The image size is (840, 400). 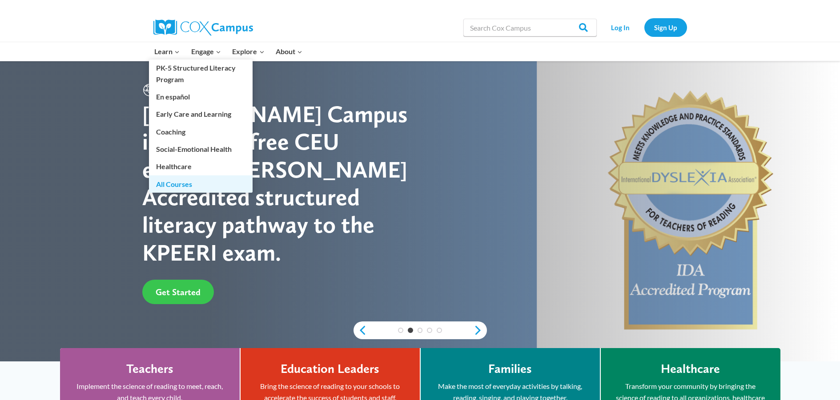 I want to click on div: content slider buttons, so click(x=420, y=331).